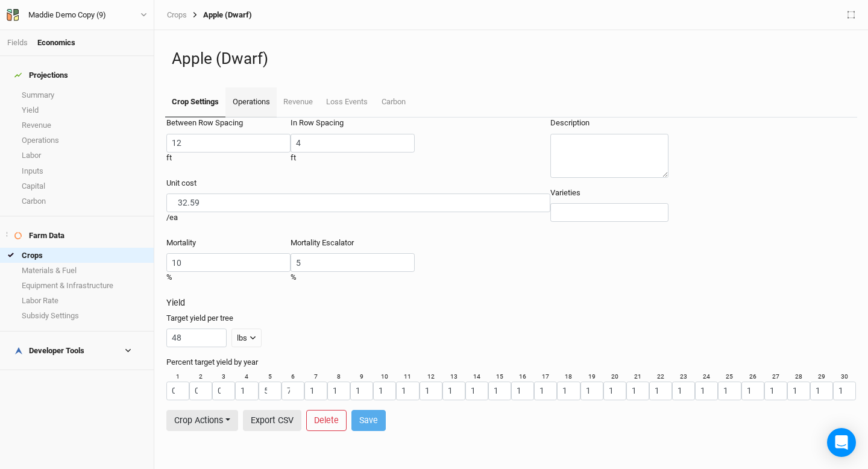  I want to click on label: 13, so click(454, 376).